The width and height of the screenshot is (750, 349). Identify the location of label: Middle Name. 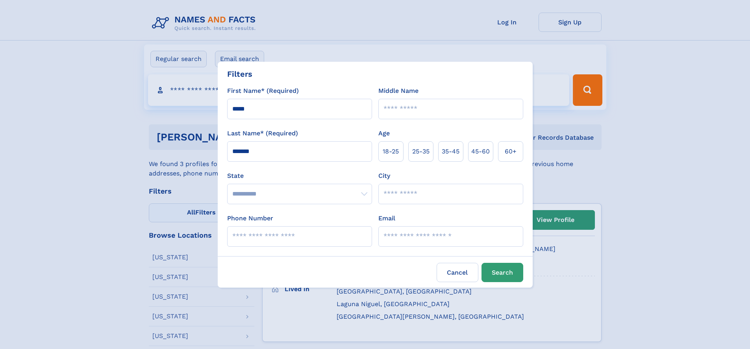
(398, 91).